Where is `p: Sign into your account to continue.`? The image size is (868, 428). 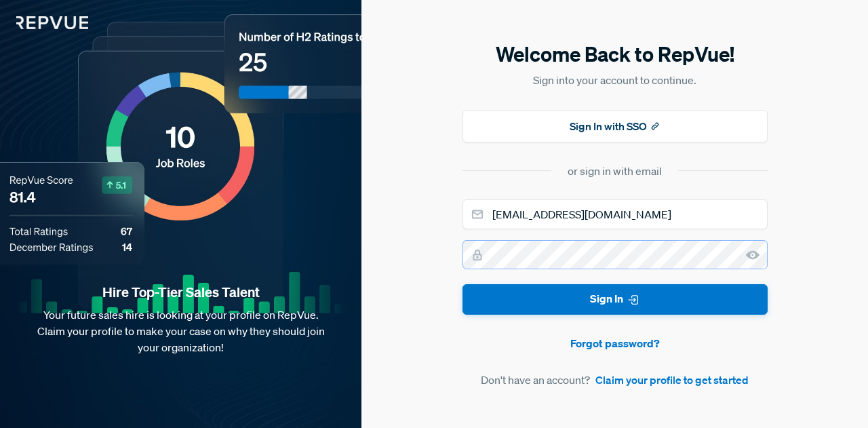
p: Sign into your account to continue. is located at coordinates (615, 80).